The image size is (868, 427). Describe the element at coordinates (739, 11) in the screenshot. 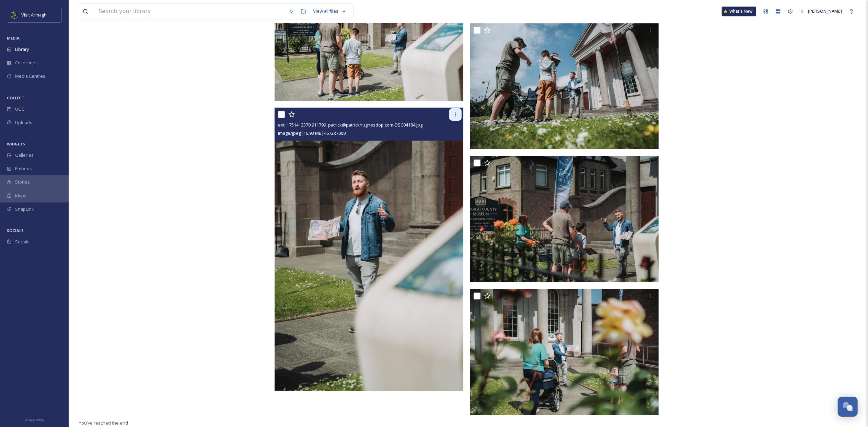

I see `a: What's New` at that location.